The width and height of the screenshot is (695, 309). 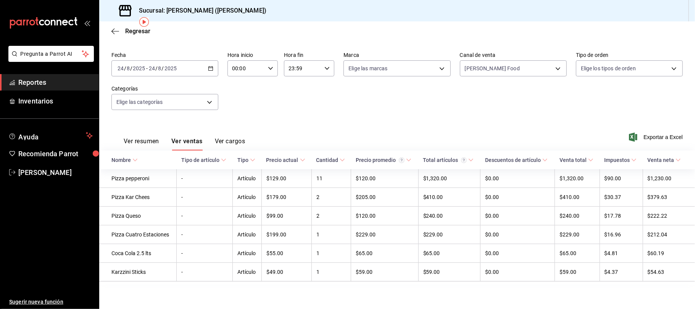 I want to click on td: Pizza Kar Chees, so click(x=138, y=197).